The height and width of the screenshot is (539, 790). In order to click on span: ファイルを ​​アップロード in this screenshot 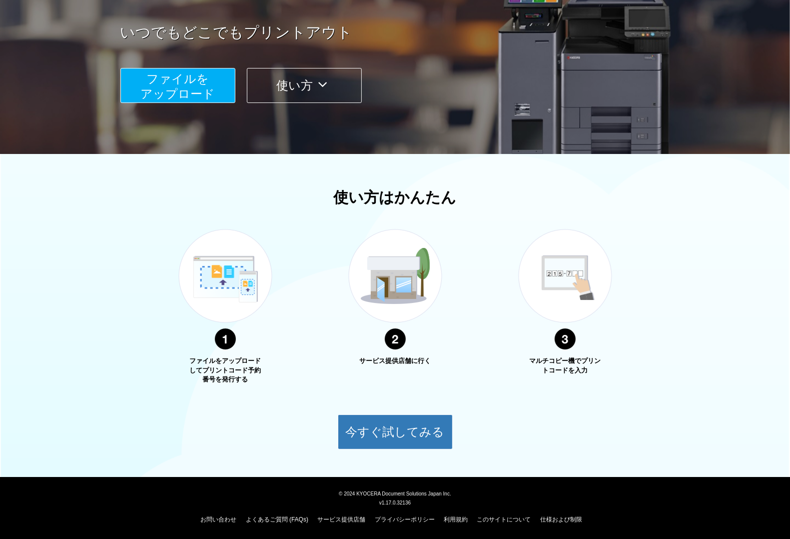, I will do `click(177, 86)`.